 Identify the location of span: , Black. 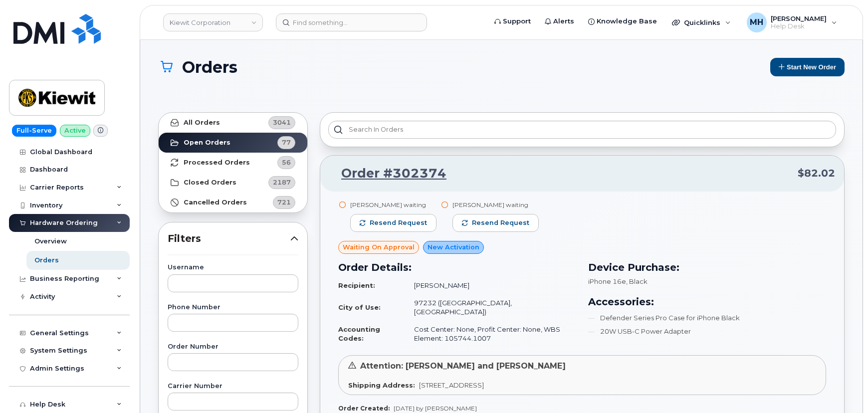
(637, 281).